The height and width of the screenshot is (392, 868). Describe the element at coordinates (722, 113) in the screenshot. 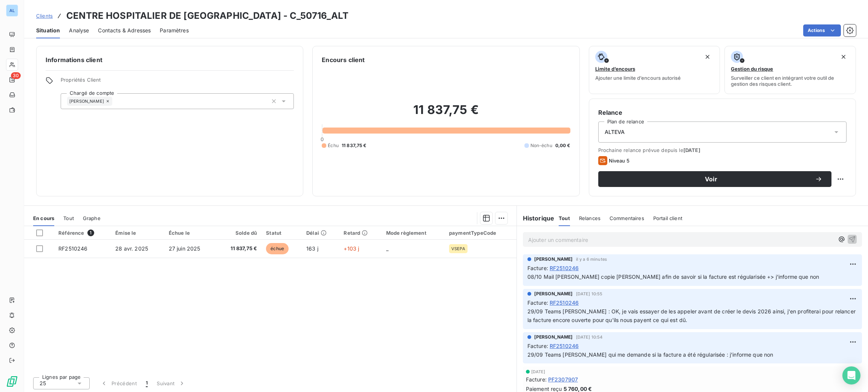

I see `h6: Relance` at that location.